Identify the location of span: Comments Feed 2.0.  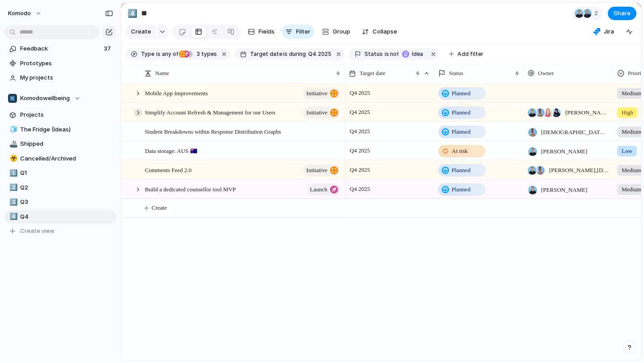
(168, 170).